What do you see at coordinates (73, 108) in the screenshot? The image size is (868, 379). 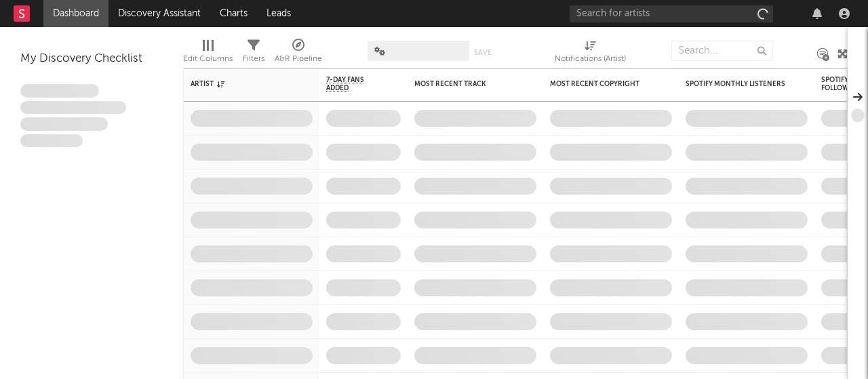 I see `span: Integer aliquet in purus et` at bounding box center [73, 108].